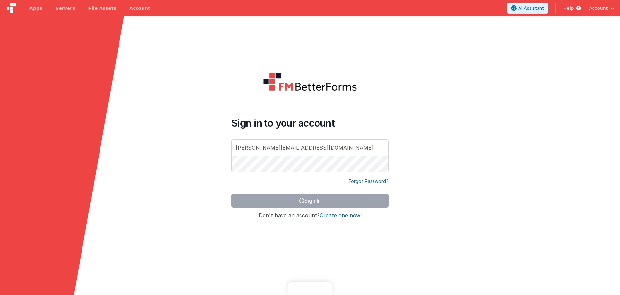 The image size is (620, 295). What do you see at coordinates (527, 8) in the screenshot?
I see `button: AI Assistant` at bounding box center [527, 8].